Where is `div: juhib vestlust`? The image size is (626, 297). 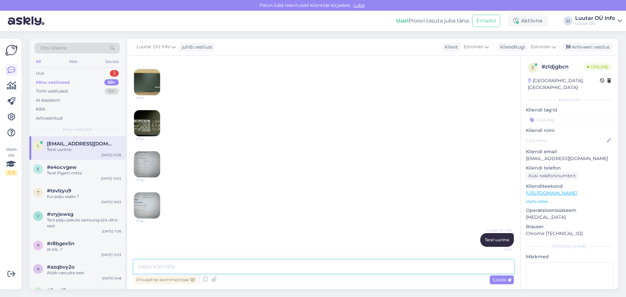 div: juhib vestlust is located at coordinates (196, 47).